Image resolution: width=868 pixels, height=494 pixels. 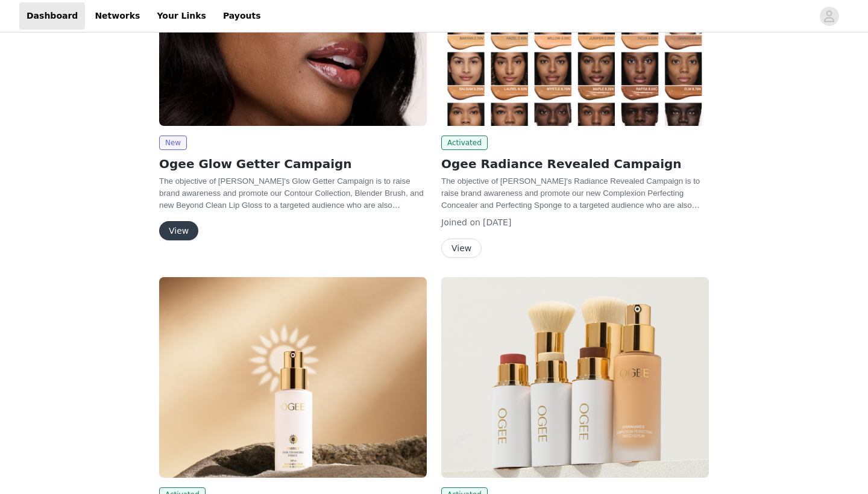 What do you see at coordinates (117, 15) in the screenshot?
I see `a: Networks` at bounding box center [117, 15].